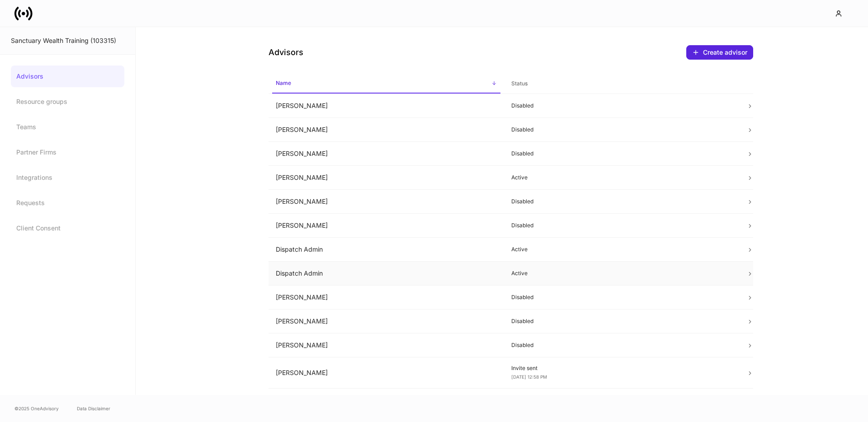  Describe the element at coordinates (67, 41) in the screenshot. I see `div: Sanctuary Wealth Training (103315)` at that location.